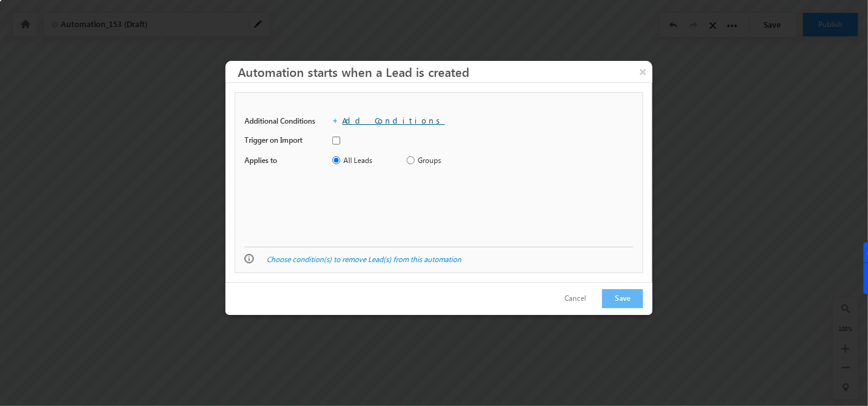  Describe the element at coordinates (274, 140) in the screenshot. I see `span: Trigger on Import` at that location.